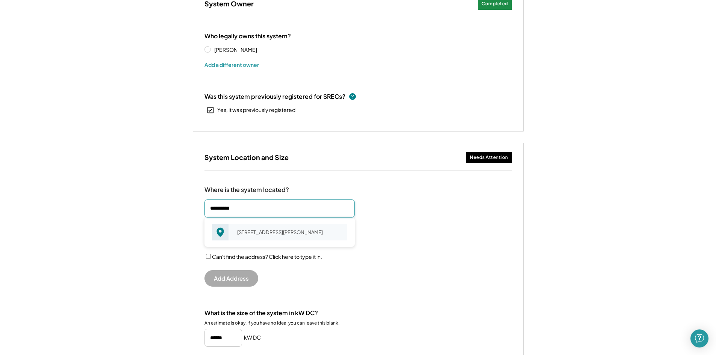 The width and height of the screenshot is (716, 355). What do you see at coordinates (248, 36) in the screenshot?
I see `div: Who legally owns this system?` at bounding box center [248, 36].